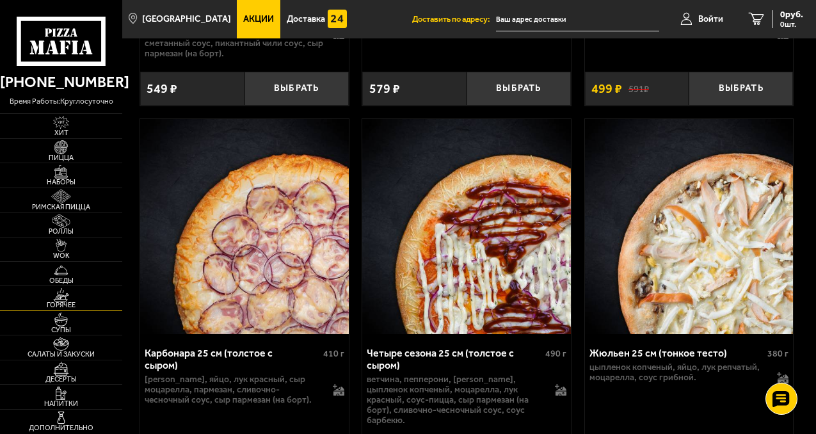 This screenshot has width=816, height=434. Describe the element at coordinates (385, 88) in the screenshot. I see `span: 579 ₽` at that location.